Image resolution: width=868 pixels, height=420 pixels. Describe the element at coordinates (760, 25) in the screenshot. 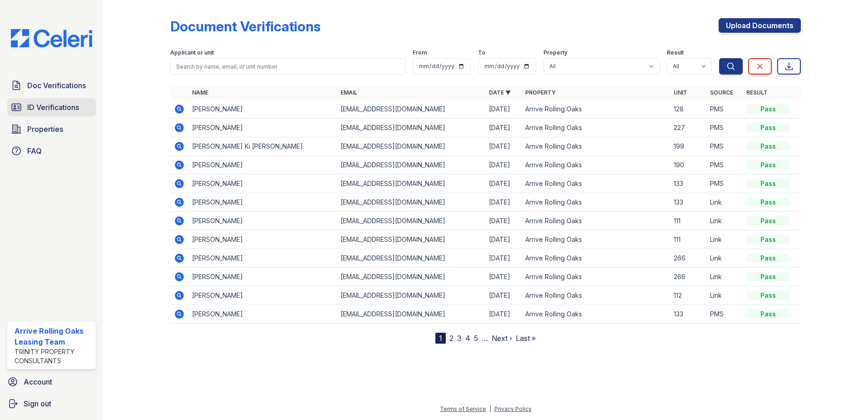

I see `a: Upload Documents` at that location.